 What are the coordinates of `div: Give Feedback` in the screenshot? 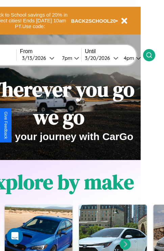 It's located at (6, 125).